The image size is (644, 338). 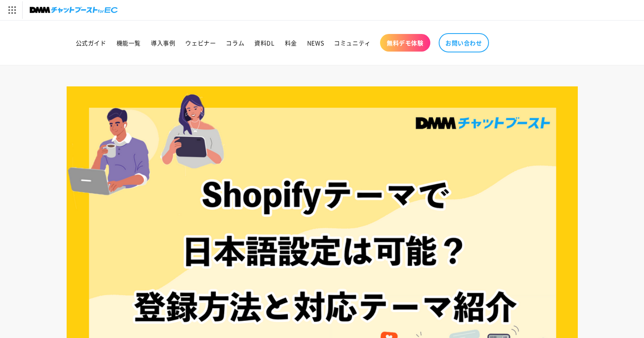 What do you see at coordinates (265, 43) in the screenshot?
I see `span: 資料DL` at bounding box center [265, 43].